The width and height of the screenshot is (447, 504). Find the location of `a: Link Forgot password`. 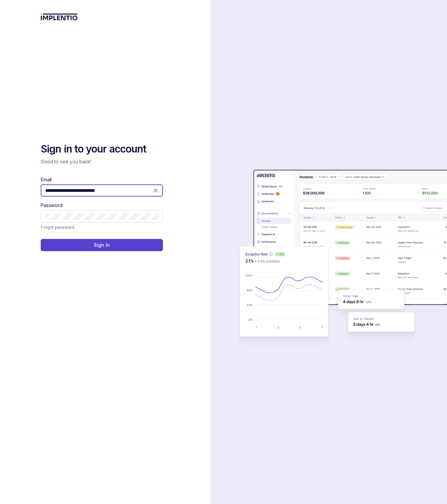

a: Link Forgot password is located at coordinates (58, 227).